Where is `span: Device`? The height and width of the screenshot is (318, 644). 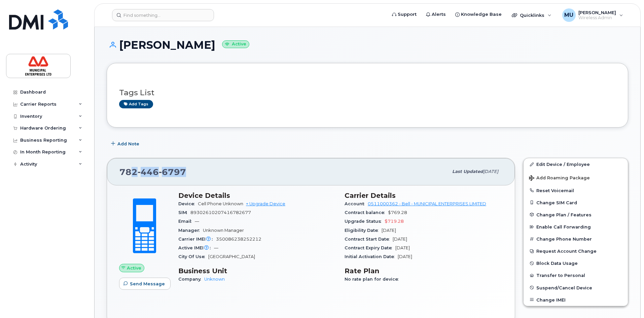
span: Device is located at coordinates (188, 204).